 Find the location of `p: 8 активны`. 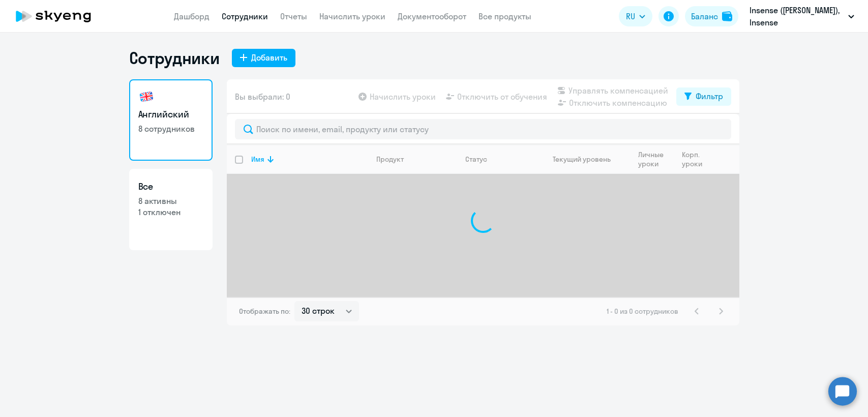

p: 8 активны is located at coordinates (171, 201).